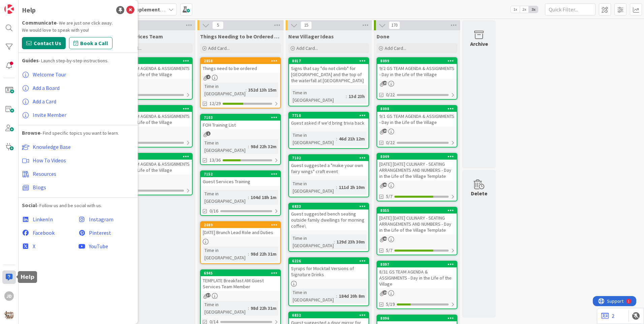 Image resolution: width=644 pixels, height=324 pixels. What do you see at coordinates (515, 10) in the screenshot?
I see `span: 1x` at bounding box center [515, 10].